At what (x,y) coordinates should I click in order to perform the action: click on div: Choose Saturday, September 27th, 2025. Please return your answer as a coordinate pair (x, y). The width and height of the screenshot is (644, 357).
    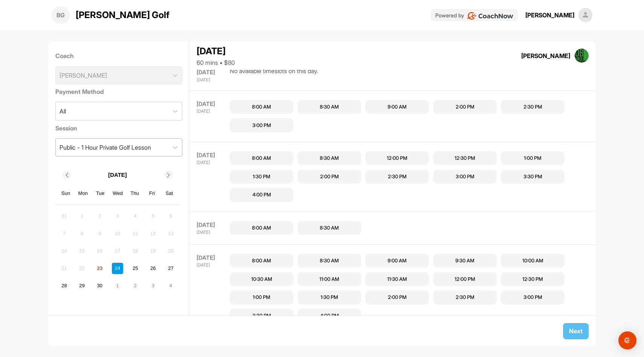
    Looking at the image, I should click on (171, 269).